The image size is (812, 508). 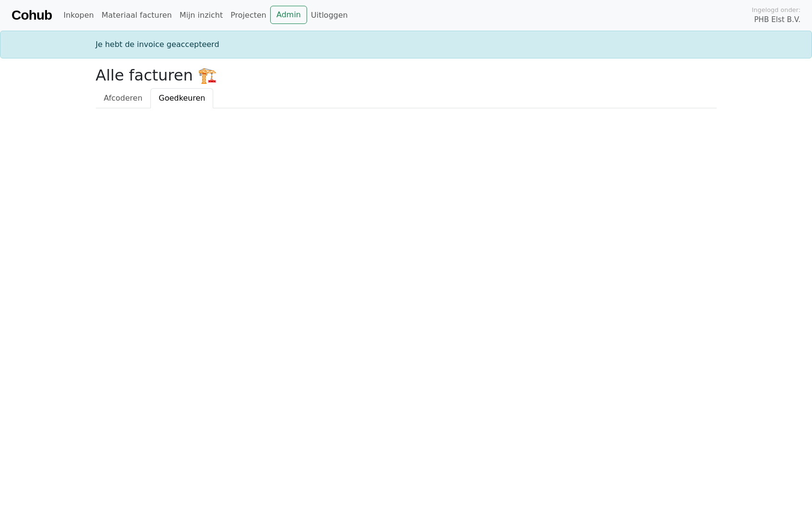 What do you see at coordinates (248, 15) in the screenshot?
I see `a: Projecten` at bounding box center [248, 15].